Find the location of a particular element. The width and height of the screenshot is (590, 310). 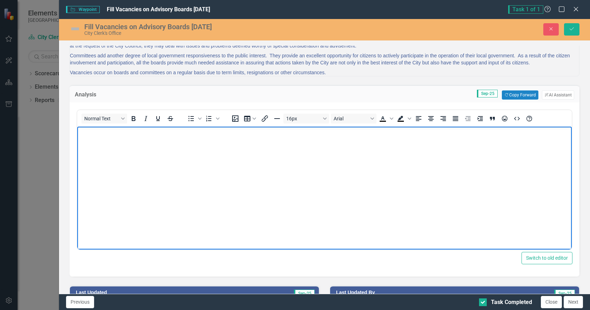

button: Table is located at coordinates (250, 118).